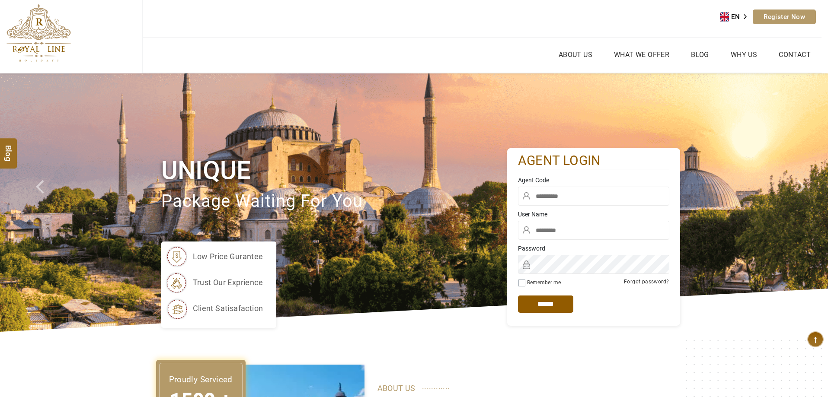  I want to click on div: Language, so click(736, 17).